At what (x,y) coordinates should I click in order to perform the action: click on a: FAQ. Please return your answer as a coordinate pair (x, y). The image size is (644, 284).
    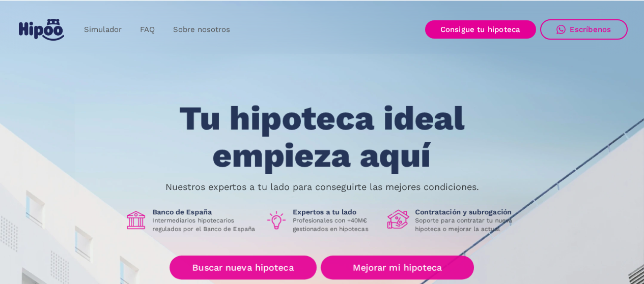
    Looking at the image, I should click on (147, 29).